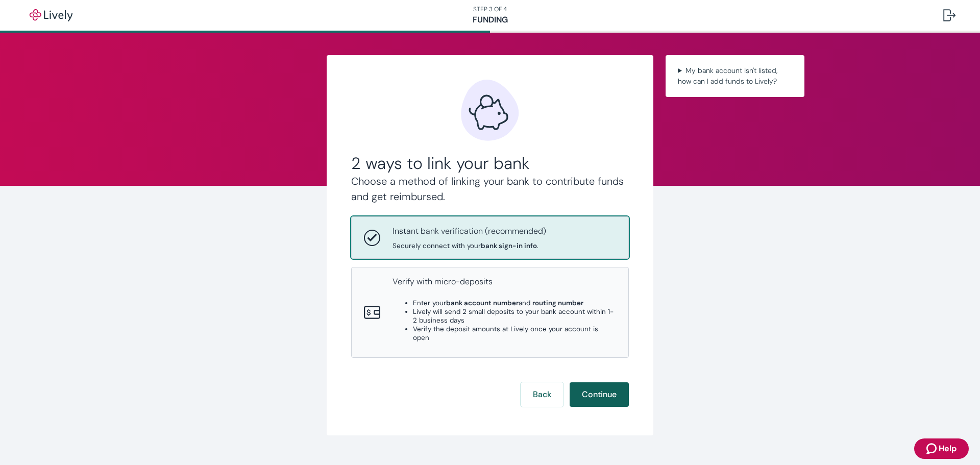  What do you see at coordinates (941, 449) in the screenshot?
I see `button: Zendesk support iconHelp` at bounding box center [941, 449].